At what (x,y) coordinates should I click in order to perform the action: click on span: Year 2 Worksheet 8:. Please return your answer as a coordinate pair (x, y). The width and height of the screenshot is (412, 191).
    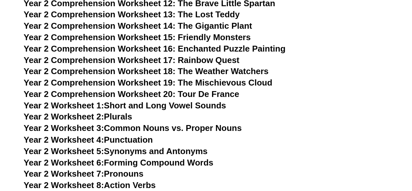
    Looking at the image, I should click on (64, 184).